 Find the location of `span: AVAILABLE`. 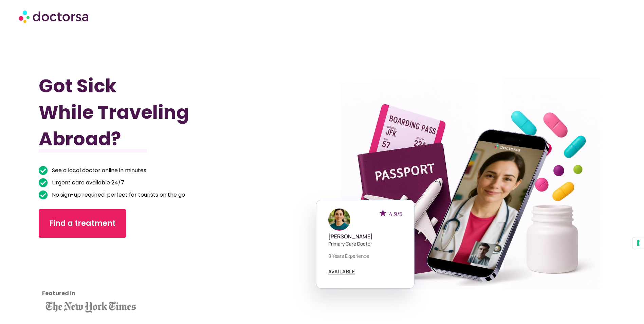

span: AVAILABLE is located at coordinates (342, 271).